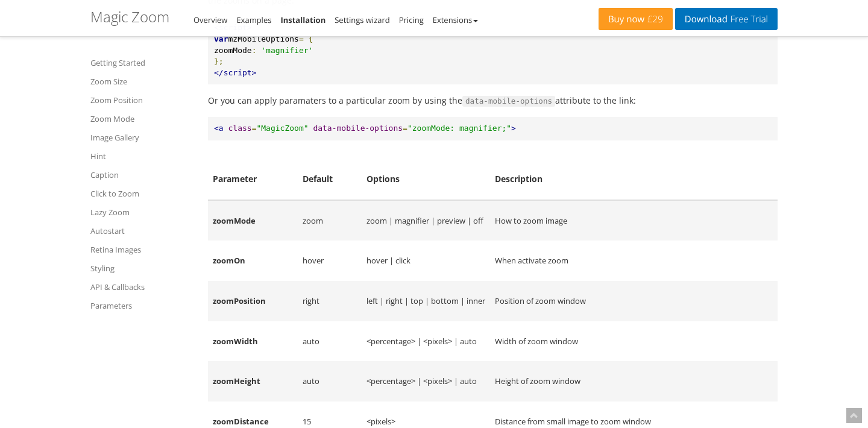 The width and height of the screenshot is (868, 428). What do you see at coordinates (235, 73) in the screenshot?
I see `span: </script>` at bounding box center [235, 73].